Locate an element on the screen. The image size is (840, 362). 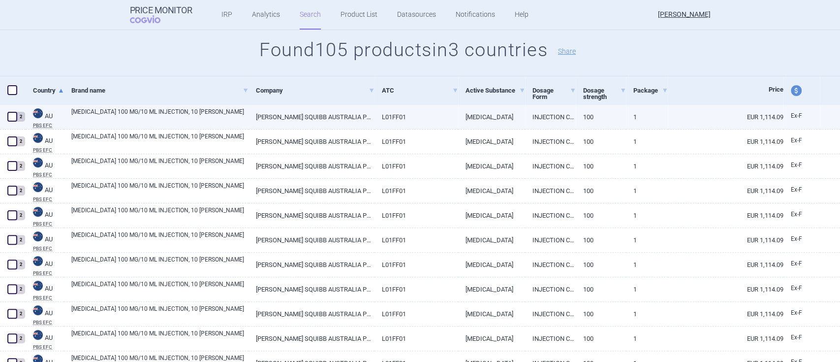
button: Share is located at coordinates (567, 51).